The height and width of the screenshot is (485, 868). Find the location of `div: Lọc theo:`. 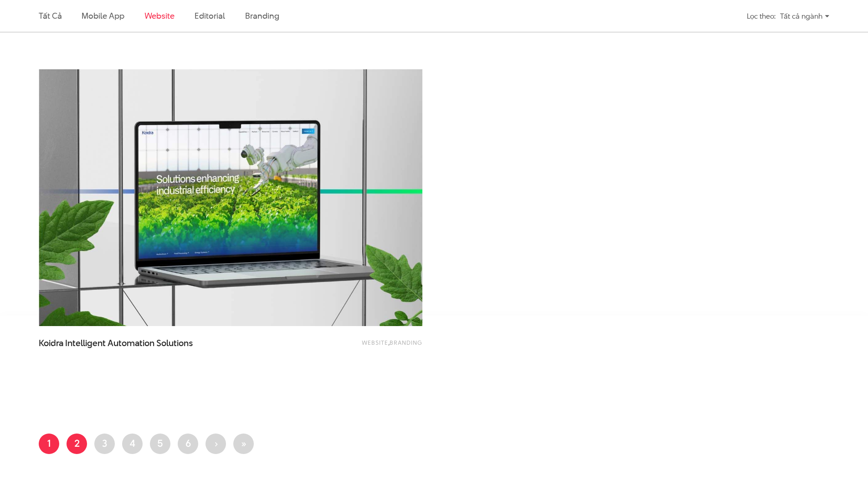

div: Lọc theo: is located at coordinates (761, 16).